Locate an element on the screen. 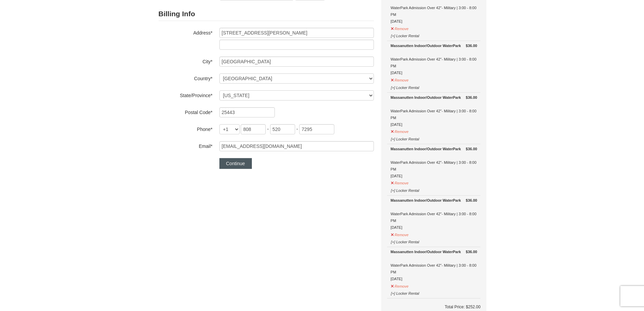 The height and width of the screenshot is (311, 644). label: Address* is located at coordinates (185, 32).